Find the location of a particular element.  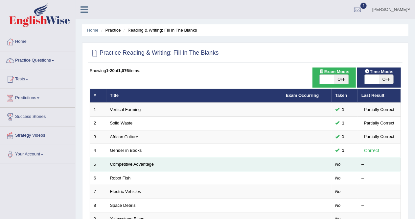

div: Show exams occurring in exams is located at coordinates (334, 77).